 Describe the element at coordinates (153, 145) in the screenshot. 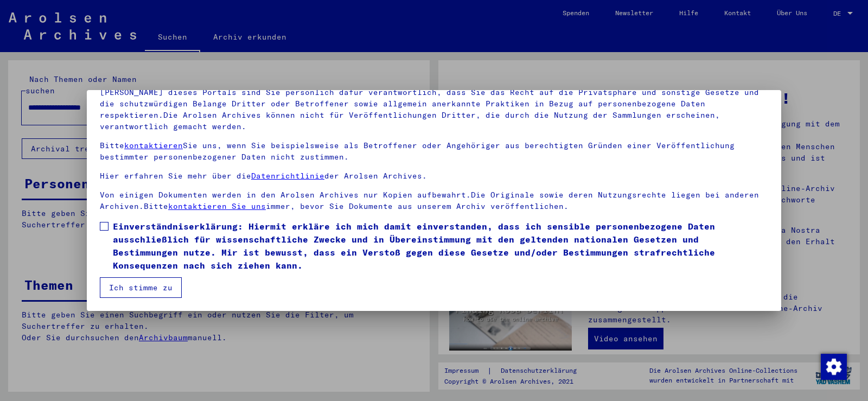

I see `a: kontaktieren` at that location.